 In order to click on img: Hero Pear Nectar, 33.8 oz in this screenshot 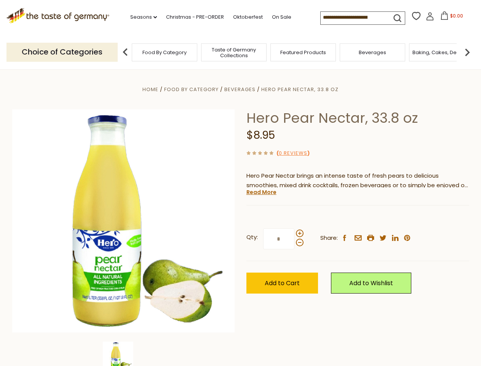, I will do `click(123, 221)`.